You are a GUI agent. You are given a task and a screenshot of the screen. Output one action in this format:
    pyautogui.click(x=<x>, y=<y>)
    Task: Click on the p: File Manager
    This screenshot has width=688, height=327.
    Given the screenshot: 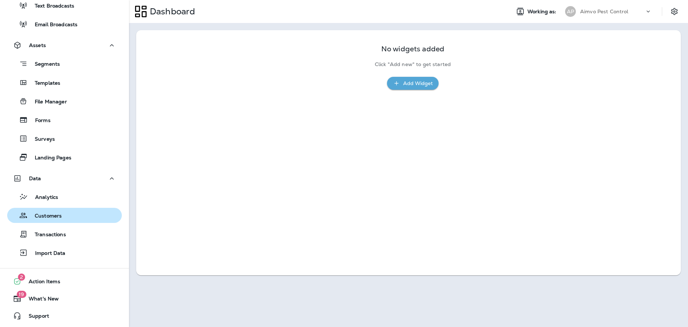 What is the action you would take?
    pyautogui.click(x=47, y=102)
    